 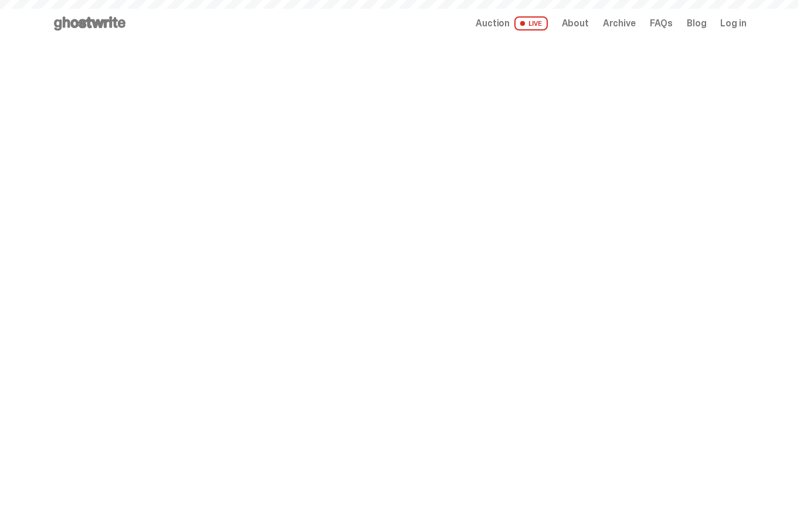 I want to click on a: About, so click(x=575, y=23).